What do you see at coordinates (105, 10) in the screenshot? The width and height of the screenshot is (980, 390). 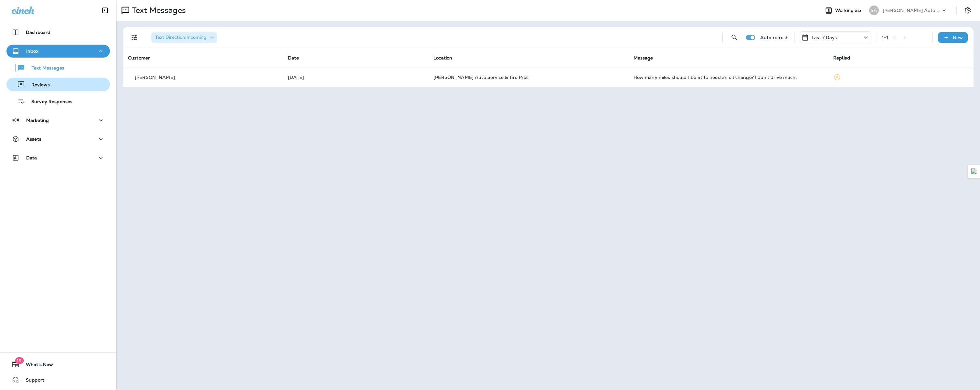 I see `button: Collapse Sidebar` at bounding box center [105, 10].